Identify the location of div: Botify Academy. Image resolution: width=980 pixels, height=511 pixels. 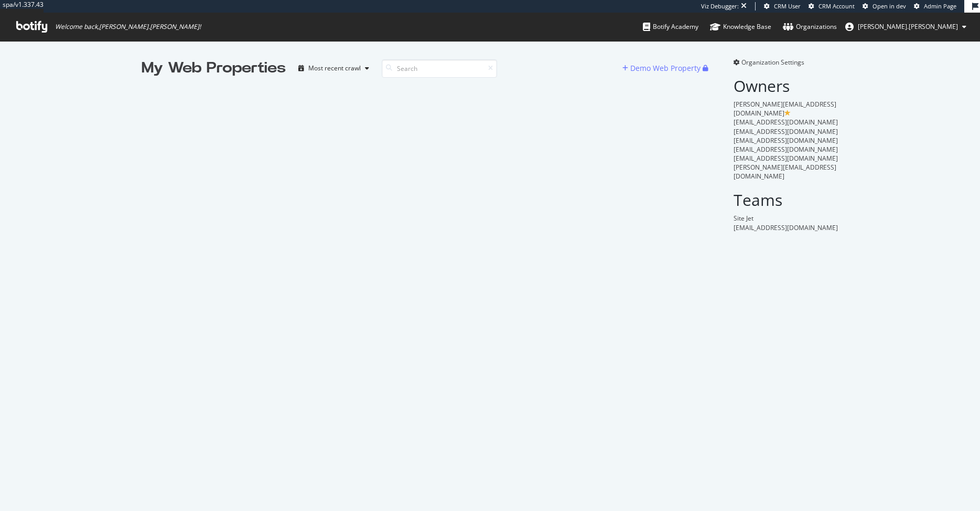
(671, 26).